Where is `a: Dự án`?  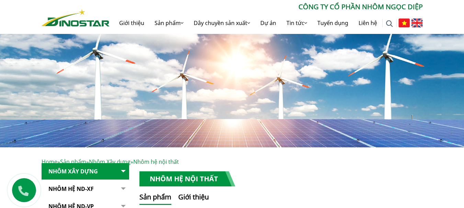 a: Dự án is located at coordinates (268, 23).